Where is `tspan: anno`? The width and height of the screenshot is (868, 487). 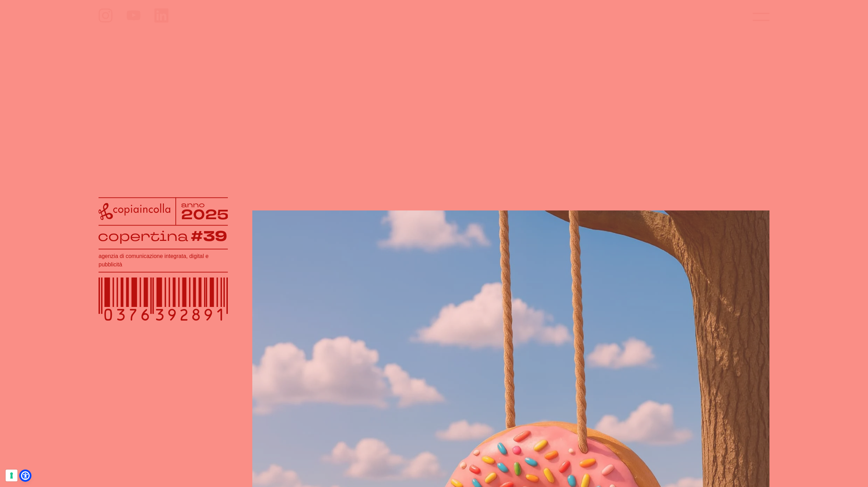 tspan: anno is located at coordinates (193, 205).